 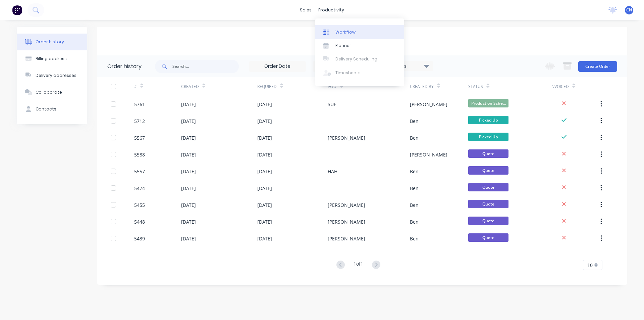 I want to click on div: productivity, so click(x=331, y=10).